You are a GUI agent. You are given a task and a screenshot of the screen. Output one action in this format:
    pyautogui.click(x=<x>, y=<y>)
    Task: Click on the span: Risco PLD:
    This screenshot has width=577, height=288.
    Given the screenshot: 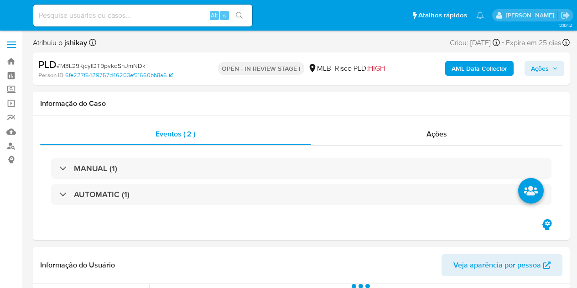 What is the action you would take?
    pyautogui.click(x=360, y=68)
    